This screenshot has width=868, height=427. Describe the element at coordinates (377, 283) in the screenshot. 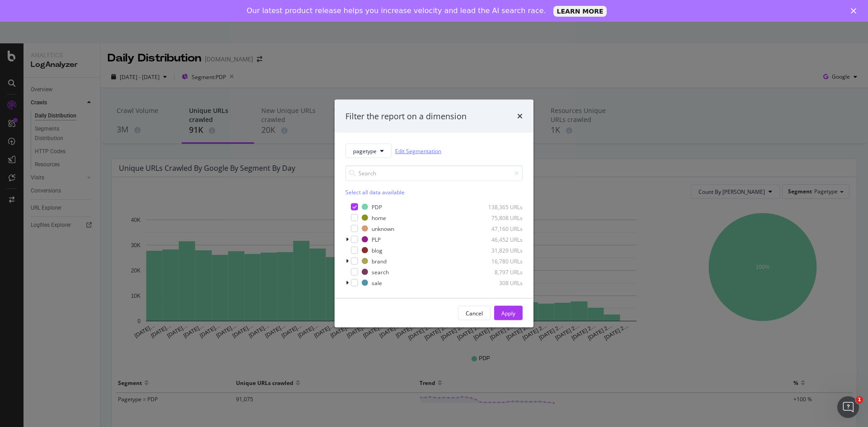

I see `div: sale` at that location.